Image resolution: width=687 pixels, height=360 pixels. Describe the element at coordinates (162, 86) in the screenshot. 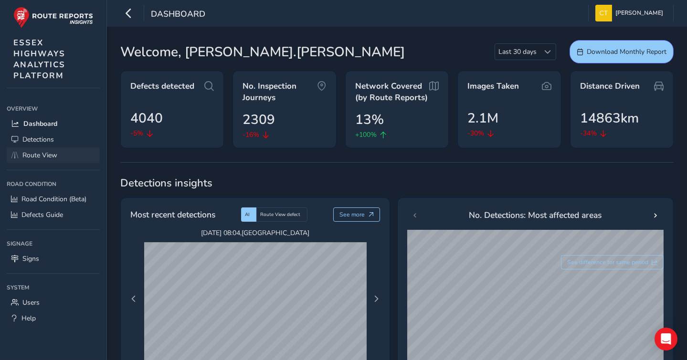

I see `span: Defects detected` at that location.